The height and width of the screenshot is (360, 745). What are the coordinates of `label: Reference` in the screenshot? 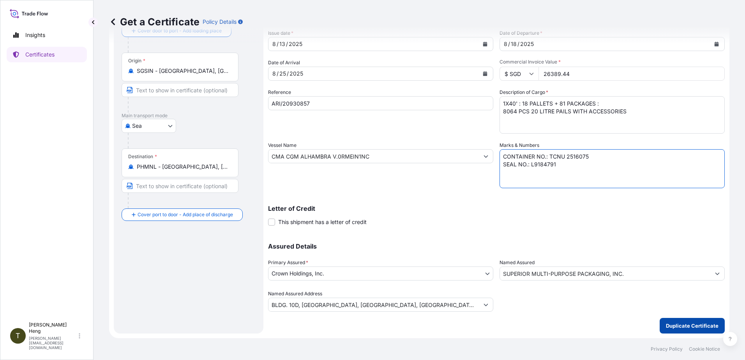 It's located at (280, 92).